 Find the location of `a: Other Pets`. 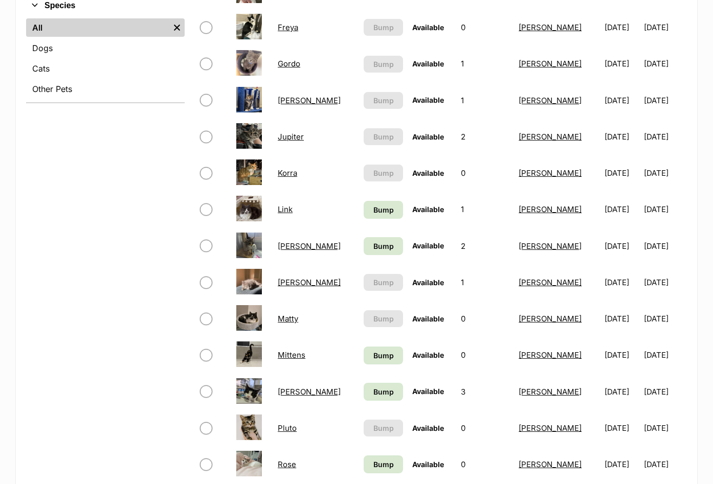

a: Other Pets is located at coordinates (105, 89).